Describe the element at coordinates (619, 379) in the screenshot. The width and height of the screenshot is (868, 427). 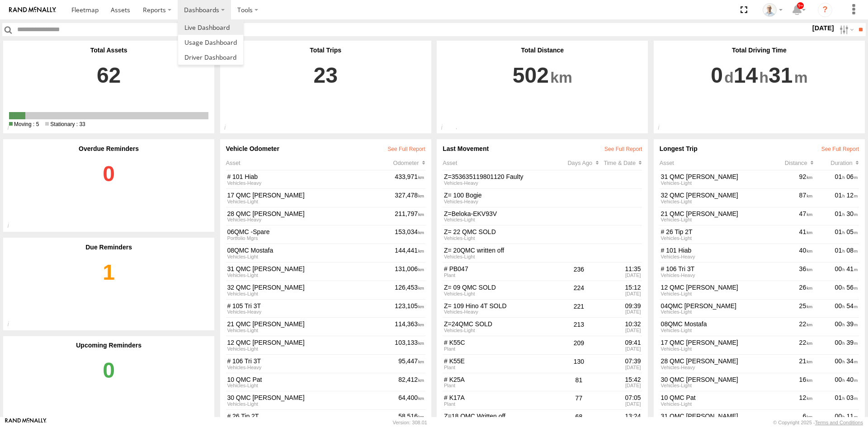
I see `div: 15:42` at that location.